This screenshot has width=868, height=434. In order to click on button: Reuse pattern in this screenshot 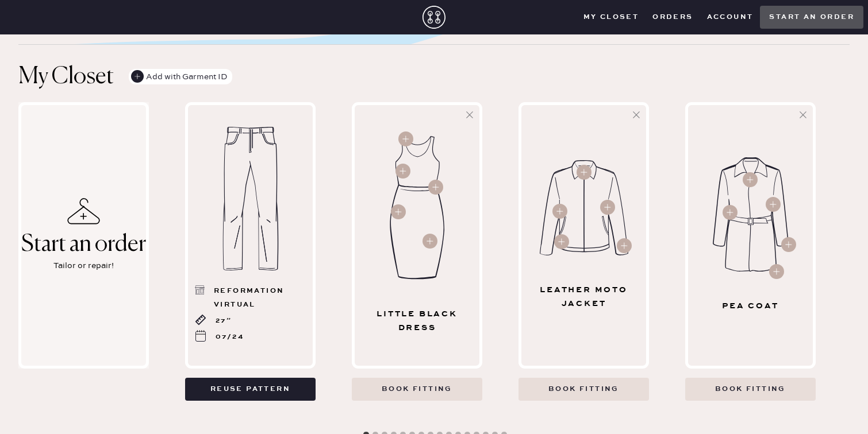, I will do `click(250, 390)`.